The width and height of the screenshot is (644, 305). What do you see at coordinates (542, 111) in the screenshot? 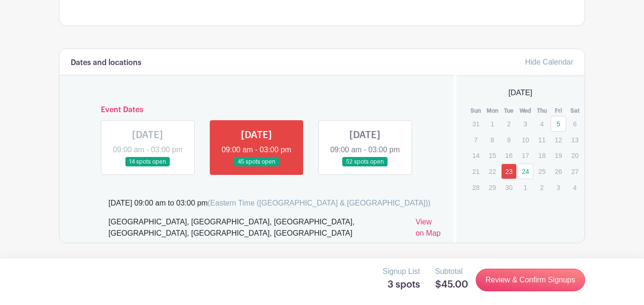
I see `th: Thu` at bounding box center [542, 111].